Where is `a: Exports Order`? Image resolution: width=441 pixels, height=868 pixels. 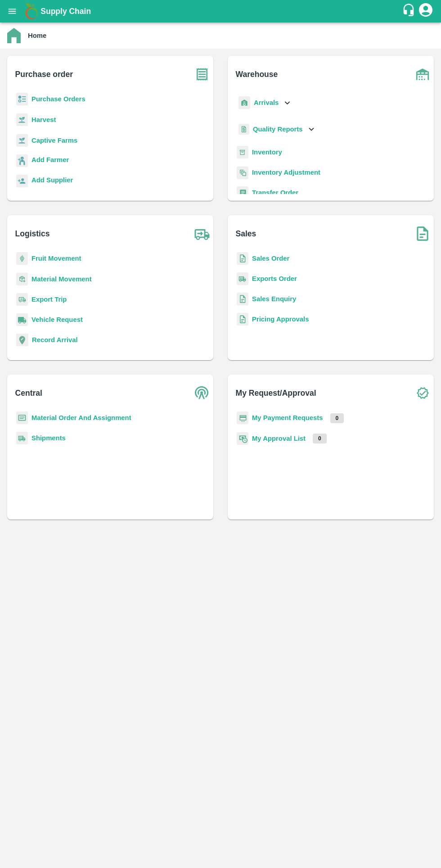 a: Exports Order is located at coordinates (274, 279).